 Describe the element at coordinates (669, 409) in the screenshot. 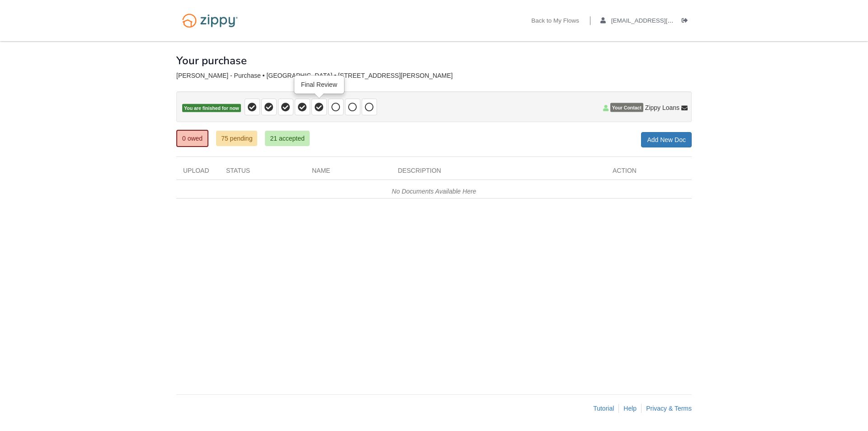

I see `a: Privacy & Terms` at that location.